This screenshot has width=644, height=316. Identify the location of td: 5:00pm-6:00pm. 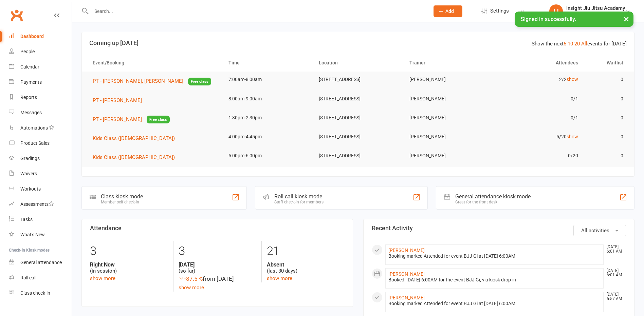
(268, 156).